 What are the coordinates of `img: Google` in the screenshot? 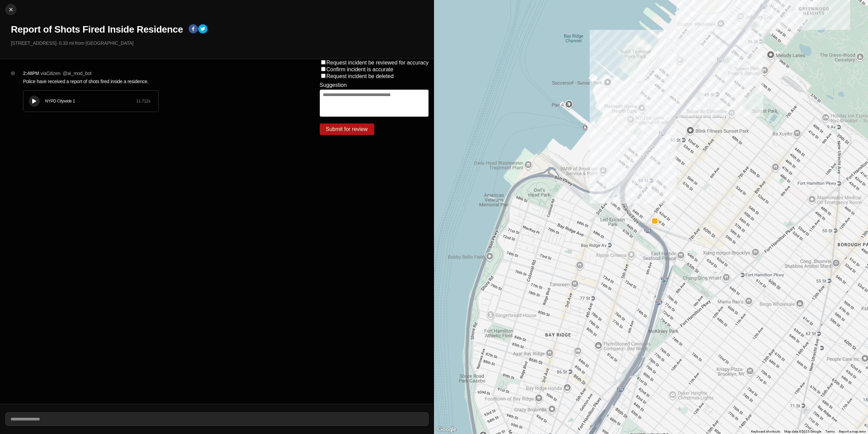 It's located at (447, 430).